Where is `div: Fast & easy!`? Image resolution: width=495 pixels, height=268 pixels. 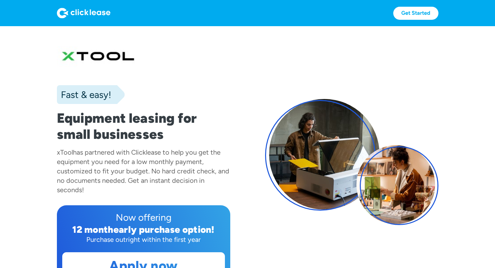
div: Fast & easy! is located at coordinates (84, 94).